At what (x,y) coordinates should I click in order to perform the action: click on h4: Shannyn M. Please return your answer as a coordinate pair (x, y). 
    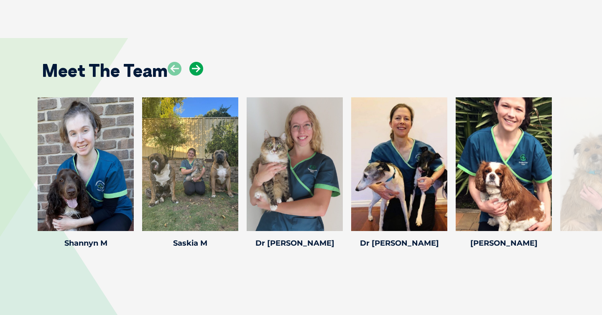
    Looking at the image, I should click on (86, 243).